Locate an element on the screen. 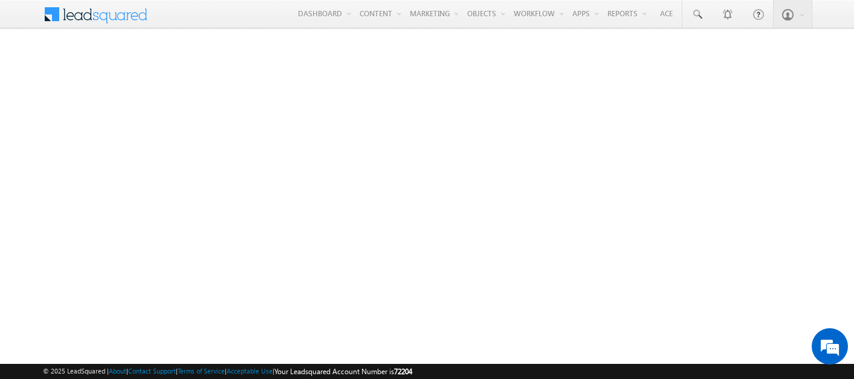 This screenshot has width=854, height=379. a: Contact Support is located at coordinates (152, 370).